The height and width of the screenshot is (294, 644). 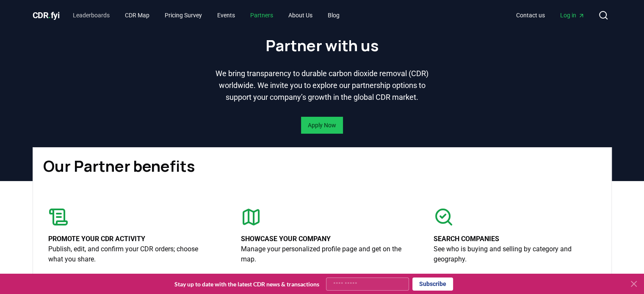 What do you see at coordinates (322, 125) in the screenshot?
I see `button: Apply Now` at bounding box center [322, 125].